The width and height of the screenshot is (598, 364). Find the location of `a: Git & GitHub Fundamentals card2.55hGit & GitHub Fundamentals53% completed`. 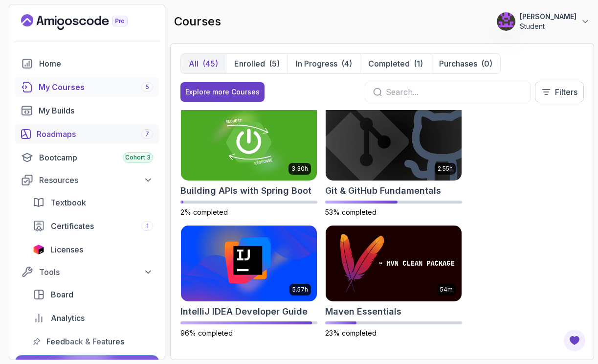

a: Git & GitHub Fundamentals card2.55hGit & GitHub Fundamentals53% completed is located at coordinates (394, 161).